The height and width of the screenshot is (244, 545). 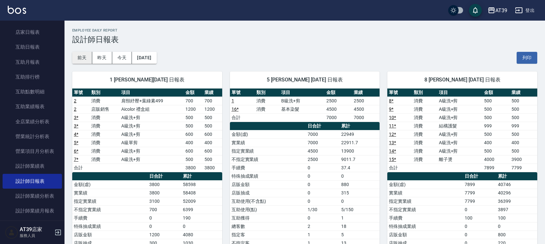 What do you see at coordinates (323, 160) in the screenshot?
I see `td: 2500` at bounding box center [323, 160].